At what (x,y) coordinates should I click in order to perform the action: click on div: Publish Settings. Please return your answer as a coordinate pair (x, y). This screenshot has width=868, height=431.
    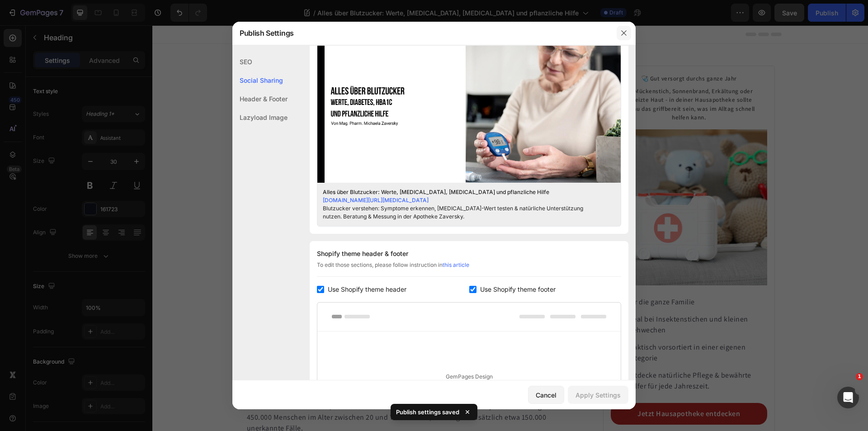
    Looking at the image, I should click on (422, 33).